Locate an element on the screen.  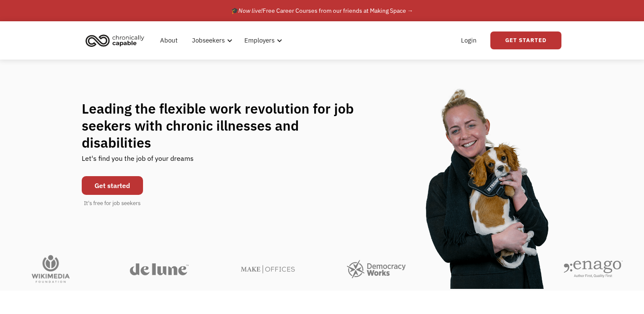
h1: Leading the flexible work revolution for job seekers with chronic illnesses and disabilities is located at coordinates (226, 125).